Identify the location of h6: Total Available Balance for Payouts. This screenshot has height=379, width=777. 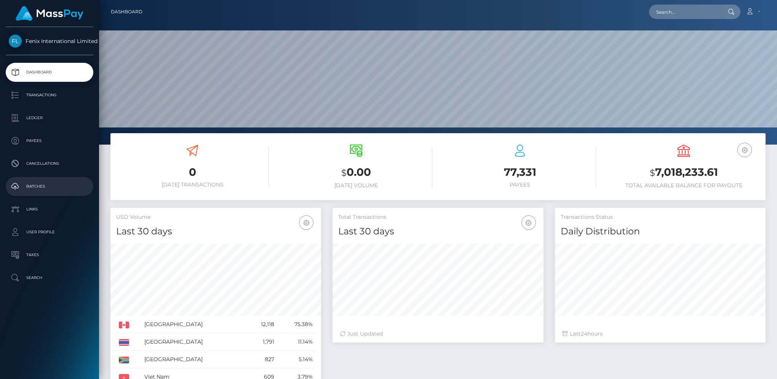
(684, 186).